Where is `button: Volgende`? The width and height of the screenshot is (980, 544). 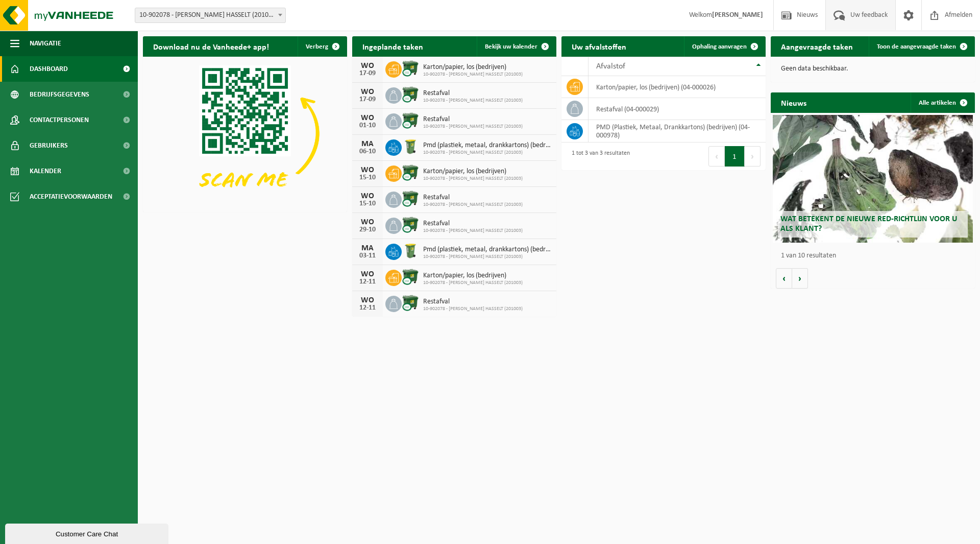
button: Volgende is located at coordinates (800, 278).